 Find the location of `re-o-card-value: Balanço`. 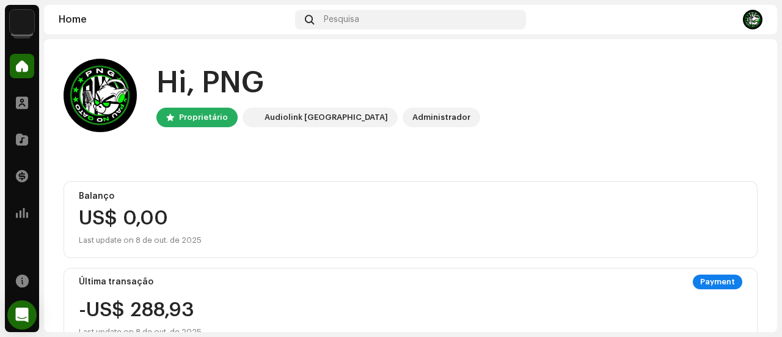

re-o-card-value: Balanço is located at coordinates (411, 219).